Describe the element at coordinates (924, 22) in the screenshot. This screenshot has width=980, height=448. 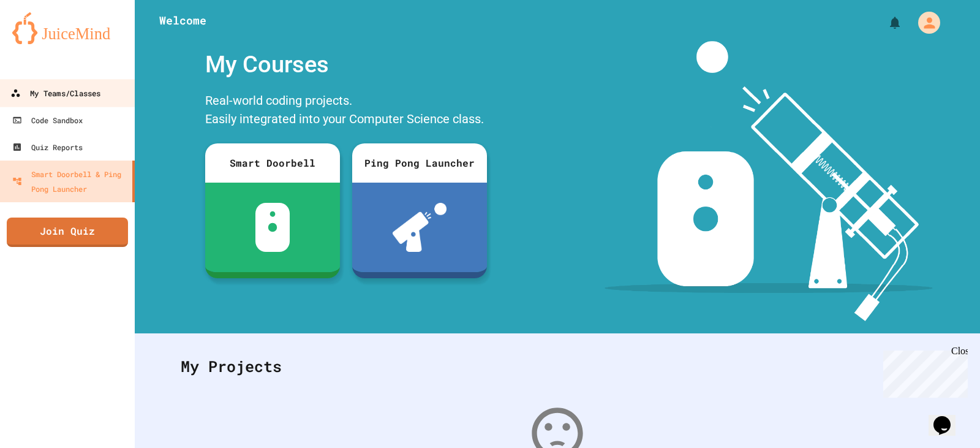
I see `div: My Account` at that location.